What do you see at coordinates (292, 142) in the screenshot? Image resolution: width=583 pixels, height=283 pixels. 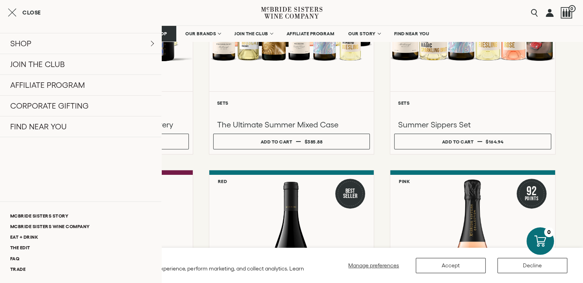 I see `button: Add to cart $385.88` at bounding box center [292, 142].